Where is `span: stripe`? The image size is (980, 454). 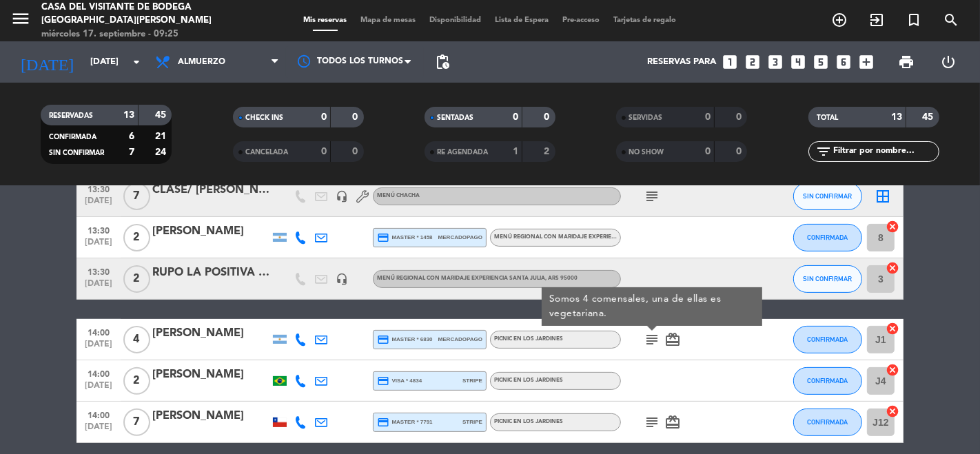 span: stripe is located at coordinates (472, 422).